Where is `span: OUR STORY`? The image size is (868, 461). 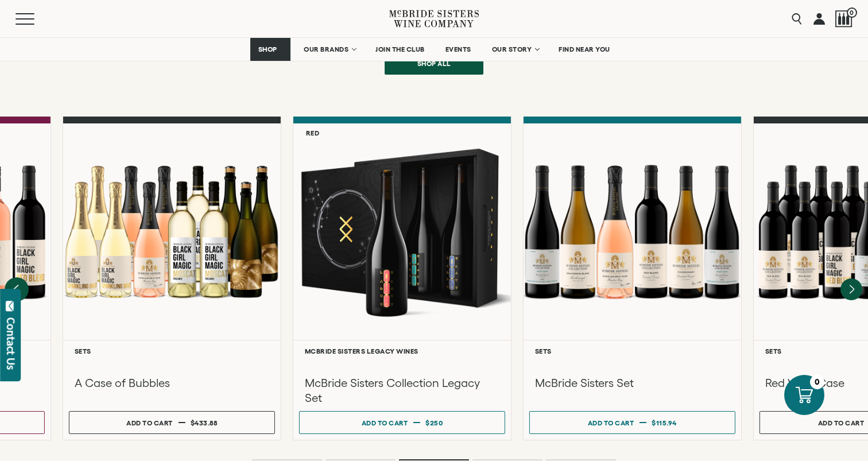
span: OUR STORY is located at coordinates (511, 50).